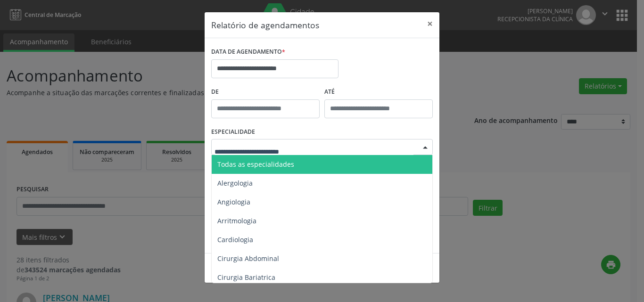  Describe the element at coordinates (379, 92) in the screenshot. I see `label: ATÉ` at that location.